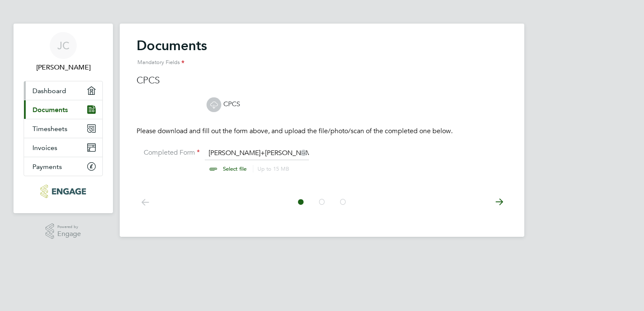 The width and height of the screenshot is (644, 311). I want to click on span: Payments, so click(47, 166).